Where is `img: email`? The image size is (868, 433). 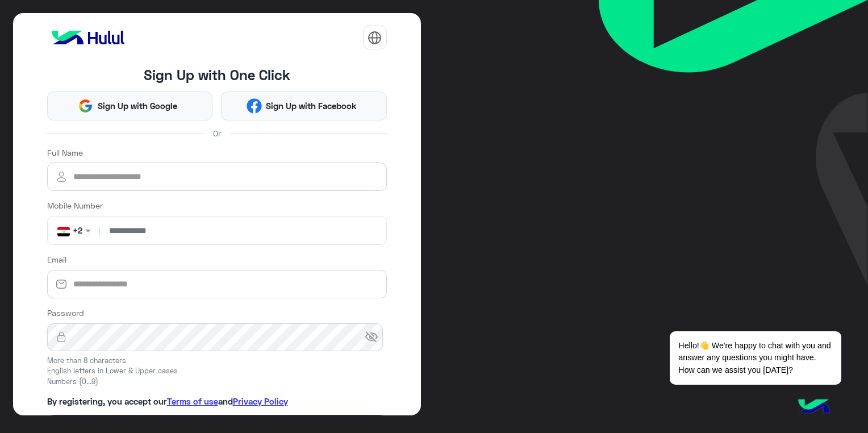 img: email is located at coordinates (61, 284).